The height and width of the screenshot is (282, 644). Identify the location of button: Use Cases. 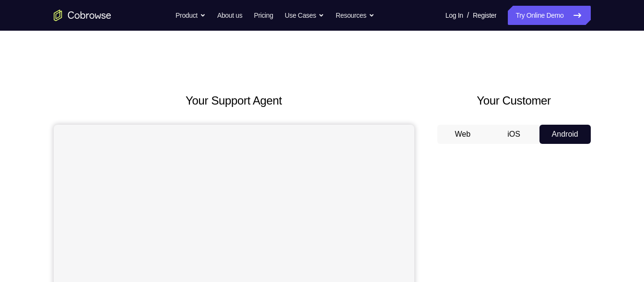
(304, 15).